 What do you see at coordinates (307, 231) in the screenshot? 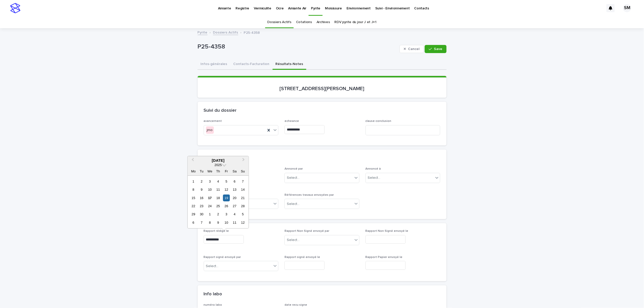
I see `span: Rapport Non Signé envoyé par` at bounding box center [307, 231].